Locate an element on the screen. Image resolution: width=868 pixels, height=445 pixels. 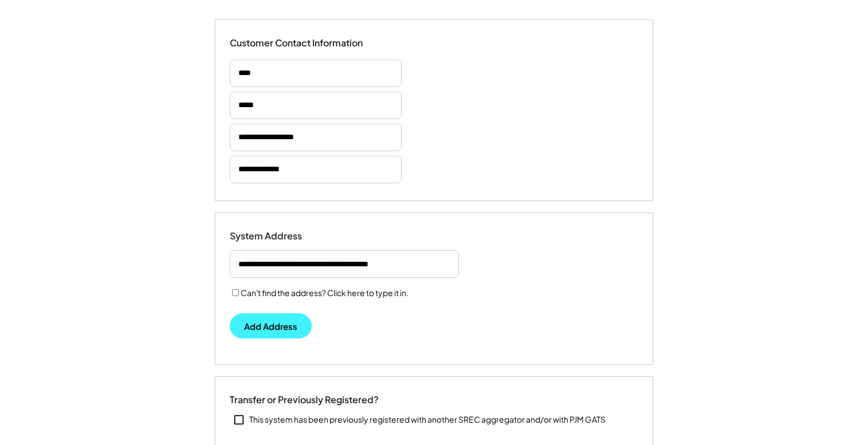
button: Add Address is located at coordinates (271, 326).